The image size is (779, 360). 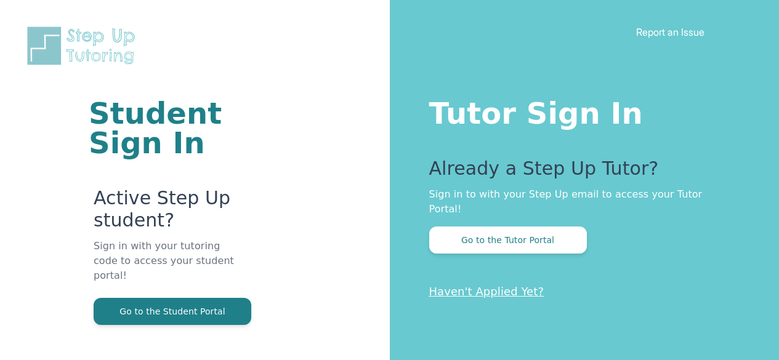 What do you see at coordinates (580, 202) in the screenshot?
I see `p: Sign in to with your Step Up email to access your Tutor Portal!` at bounding box center [580, 202].